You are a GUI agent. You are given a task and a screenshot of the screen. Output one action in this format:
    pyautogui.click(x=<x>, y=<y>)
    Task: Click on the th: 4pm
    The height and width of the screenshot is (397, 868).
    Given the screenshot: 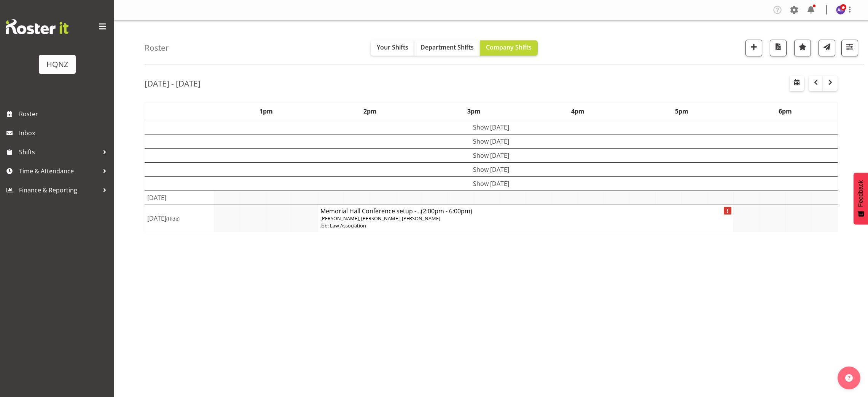 What is the action you would take?
    pyautogui.click(x=578, y=111)
    